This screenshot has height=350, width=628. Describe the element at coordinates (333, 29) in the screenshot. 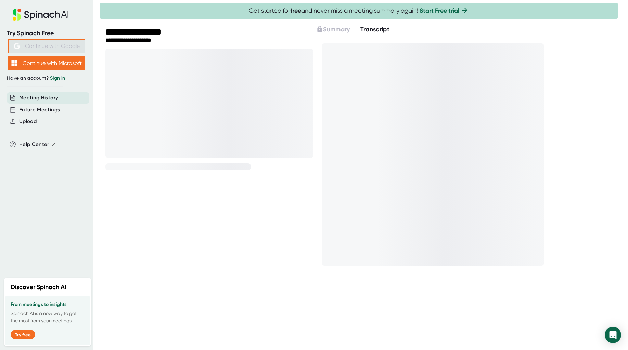

I see `button: Summary` at that location.